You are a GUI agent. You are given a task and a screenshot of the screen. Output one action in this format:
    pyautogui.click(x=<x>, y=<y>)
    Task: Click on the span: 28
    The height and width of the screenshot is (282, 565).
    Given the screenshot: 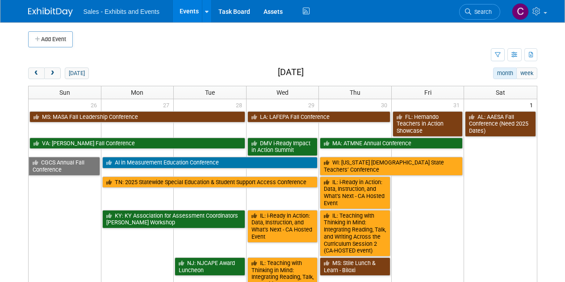 What is the action you would take?
    pyautogui.click(x=240, y=105)
    